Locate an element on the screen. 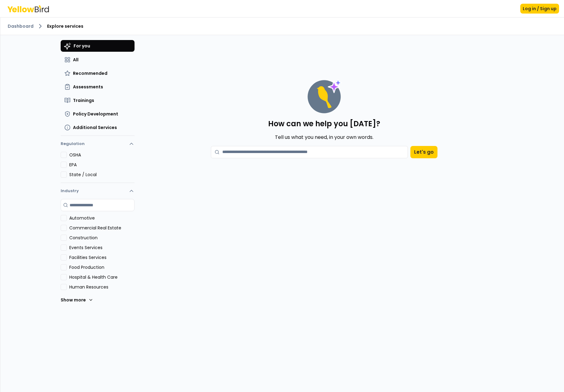  label: EPA is located at coordinates (102, 165).